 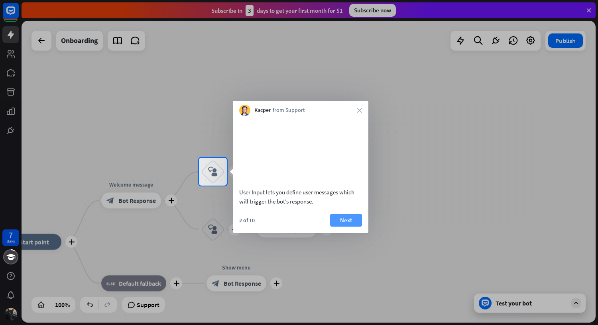 I want to click on i: close, so click(x=360, y=110).